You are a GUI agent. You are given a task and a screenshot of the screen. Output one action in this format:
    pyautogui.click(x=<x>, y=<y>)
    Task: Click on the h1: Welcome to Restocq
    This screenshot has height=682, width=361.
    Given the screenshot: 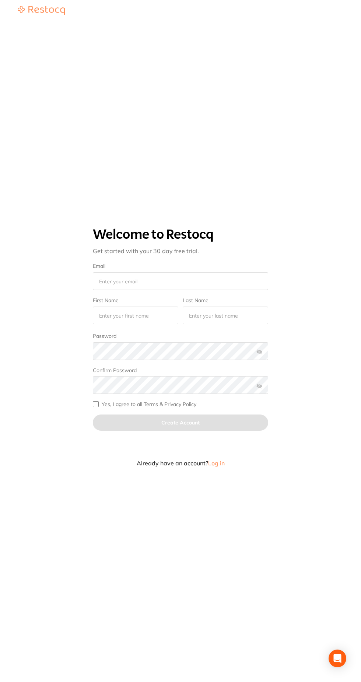 What is the action you would take?
    pyautogui.click(x=181, y=234)
    